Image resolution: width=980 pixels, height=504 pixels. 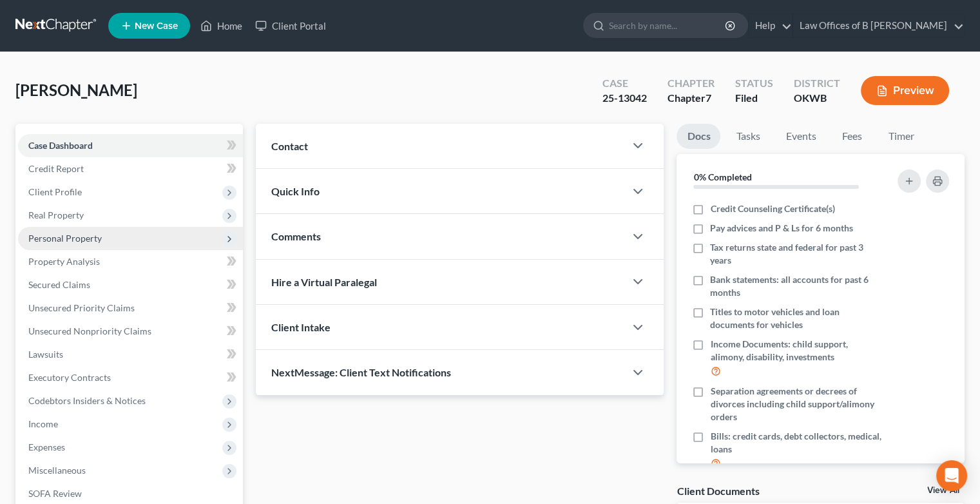 I want to click on span: Pay advices and P & Ls for 6 months, so click(x=782, y=229).